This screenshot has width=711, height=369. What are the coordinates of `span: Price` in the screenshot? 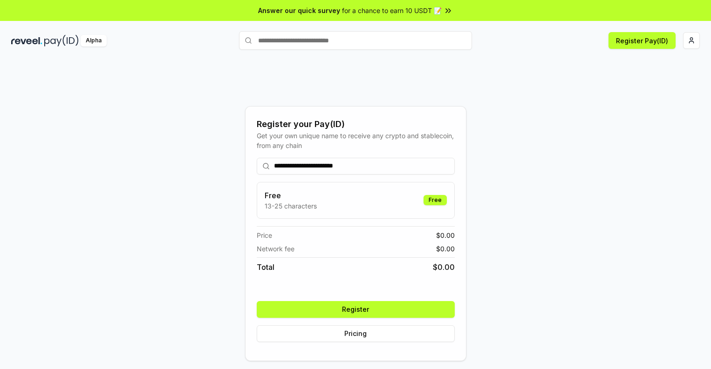 It's located at (264, 235).